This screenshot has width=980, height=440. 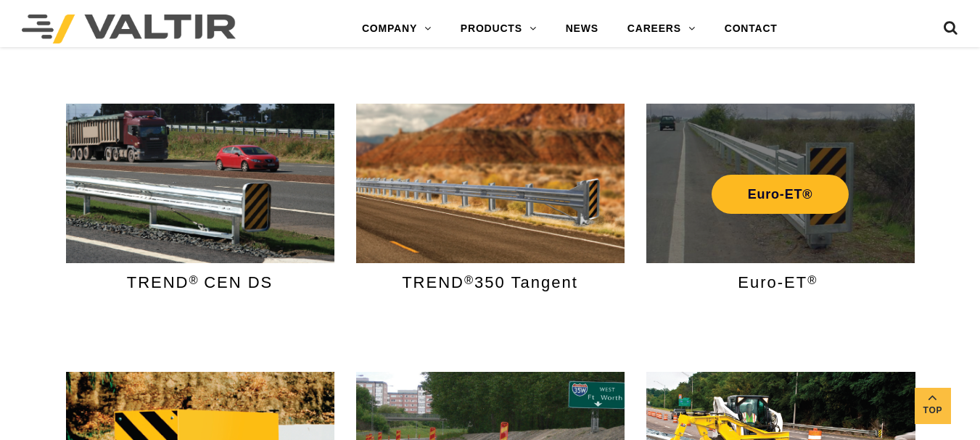 What do you see at coordinates (662, 29) in the screenshot?
I see `a: CAREERS` at bounding box center [662, 29].